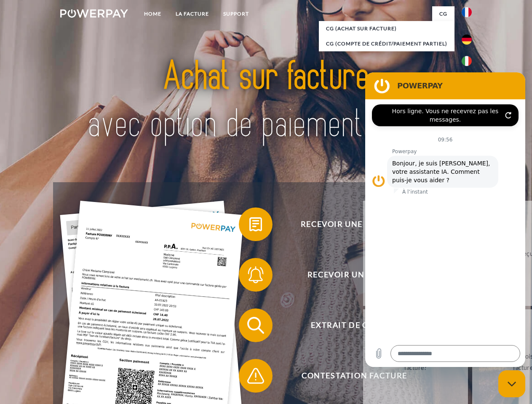 The image size is (532, 404). I want to click on button: Charger un fichier, so click(13, 281).